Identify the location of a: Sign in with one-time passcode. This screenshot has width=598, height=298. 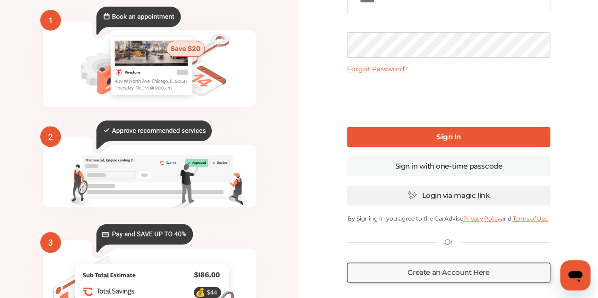
(449, 166).